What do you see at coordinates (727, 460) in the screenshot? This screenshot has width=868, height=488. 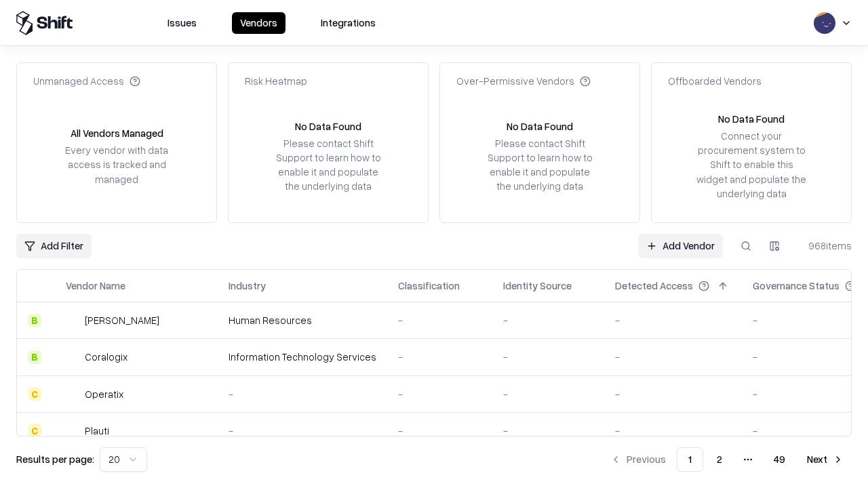 I see `nav: pagination` at bounding box center [727, 460].